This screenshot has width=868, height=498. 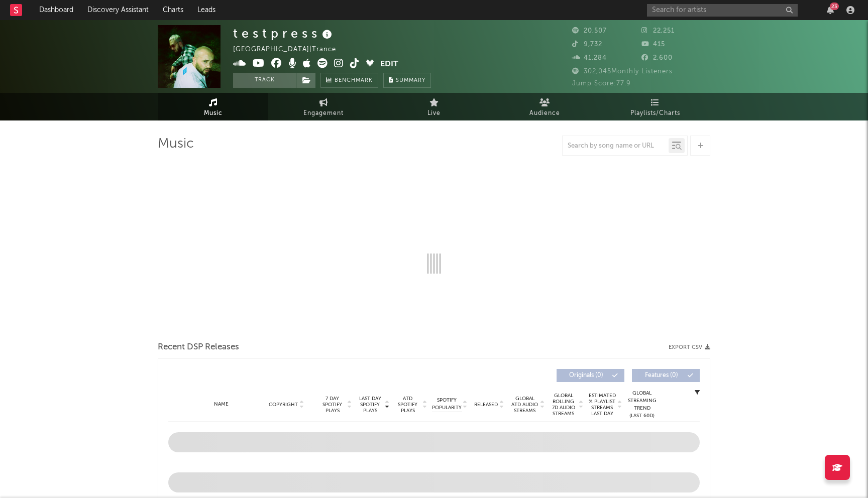 What do you see at coordinates (434, 106) in the screenshot?
I see `a: Live` at bounding box center [434, 106].